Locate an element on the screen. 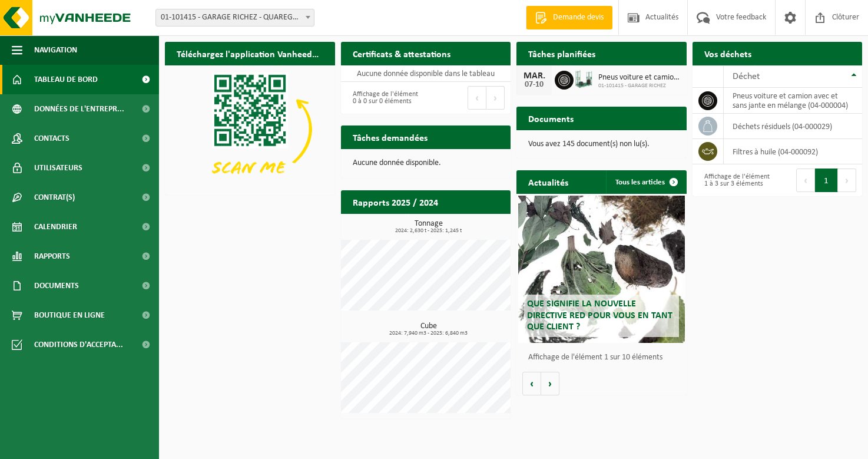  span: Rapports is located at coordinates (52, 256).